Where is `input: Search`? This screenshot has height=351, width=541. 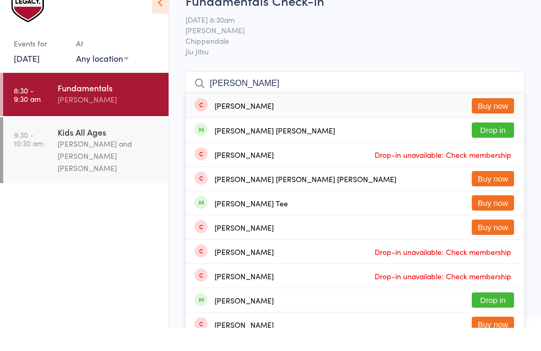 input: Search is located at coordinates (355, 107).